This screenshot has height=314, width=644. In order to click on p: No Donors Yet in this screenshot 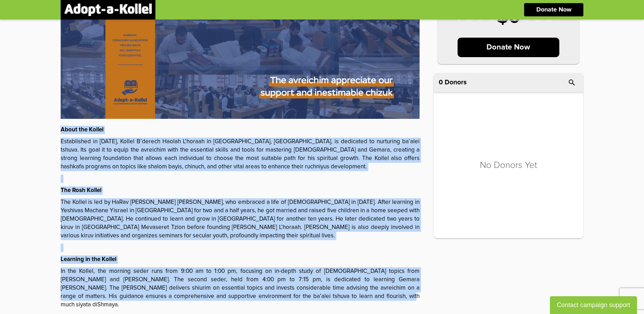, I will do `click(509, 165)`.